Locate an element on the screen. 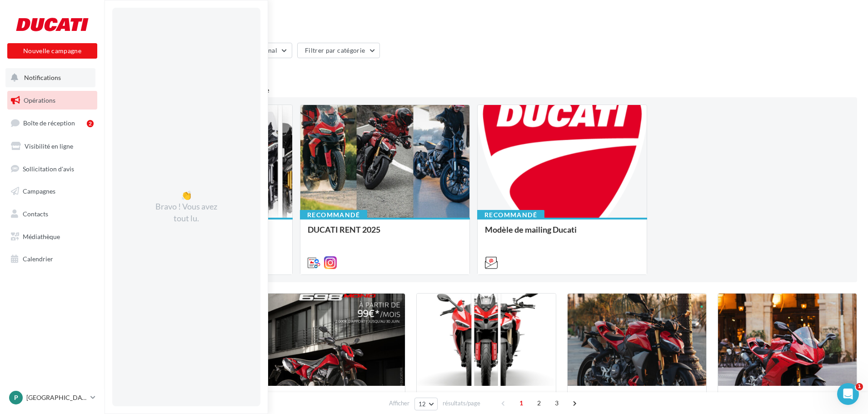 The width and height of the screenshot is (868, 414). button: Notifications is located at coordinates (51, 78).